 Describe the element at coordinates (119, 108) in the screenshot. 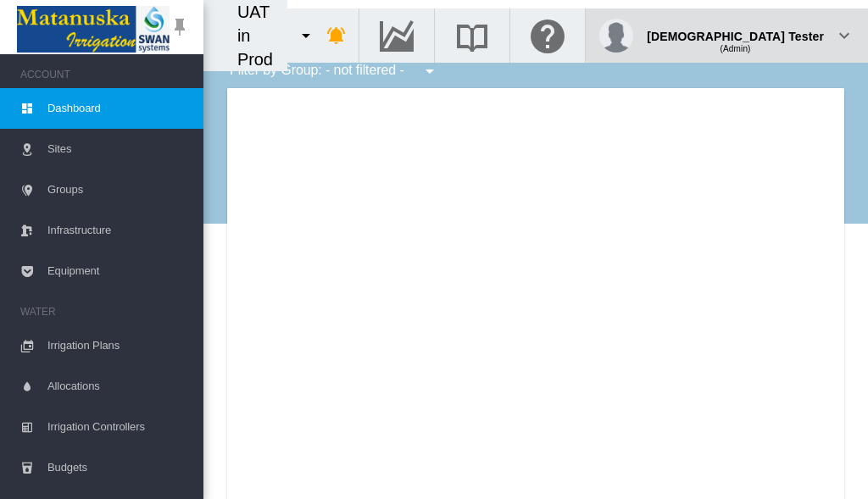

I see `span: Dashboard` at that location.